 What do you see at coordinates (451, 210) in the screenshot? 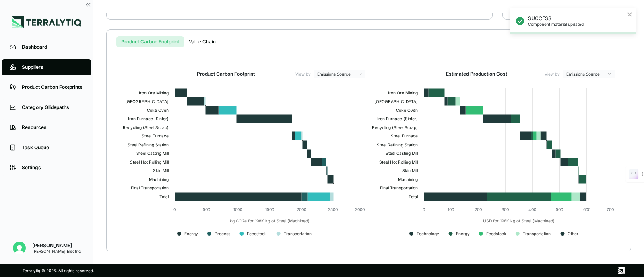
I see `text: 100` at bounding box center [451, 210].